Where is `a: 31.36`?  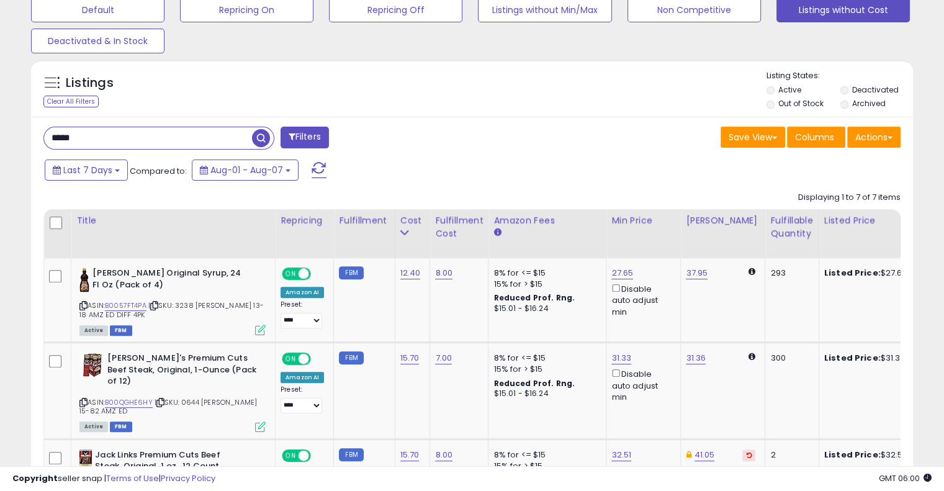
a: 31.36 is located at coordinates (696, 358).